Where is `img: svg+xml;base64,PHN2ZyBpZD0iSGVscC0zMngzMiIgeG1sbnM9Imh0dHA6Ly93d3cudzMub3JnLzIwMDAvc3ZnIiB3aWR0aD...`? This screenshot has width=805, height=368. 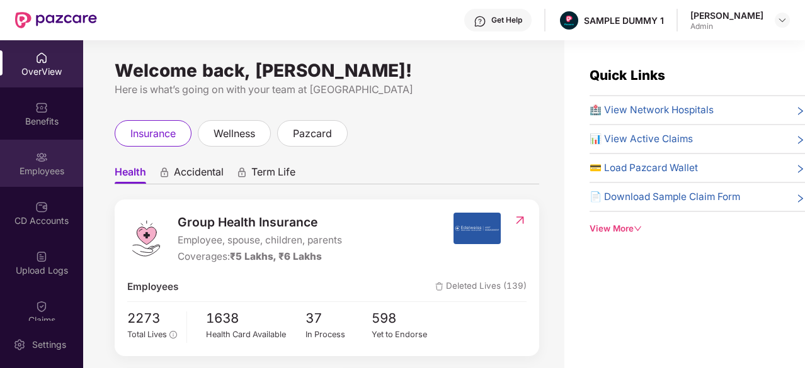
img: svg+xml;base64,PHN2ZyBpZD0iSGVscC0zMngzMiIgeG1sbnM9Imh0dHA6Ly93d3cudzMub3JnLzIwMDAvc3ZnIiB3aWR0aD... is located at coordinates (480, 21).